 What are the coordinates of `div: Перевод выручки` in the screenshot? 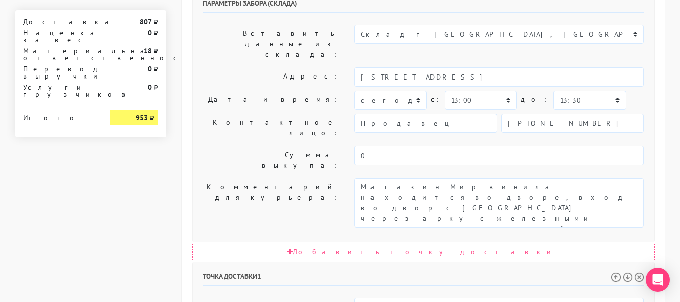 It's located at (59, 73).